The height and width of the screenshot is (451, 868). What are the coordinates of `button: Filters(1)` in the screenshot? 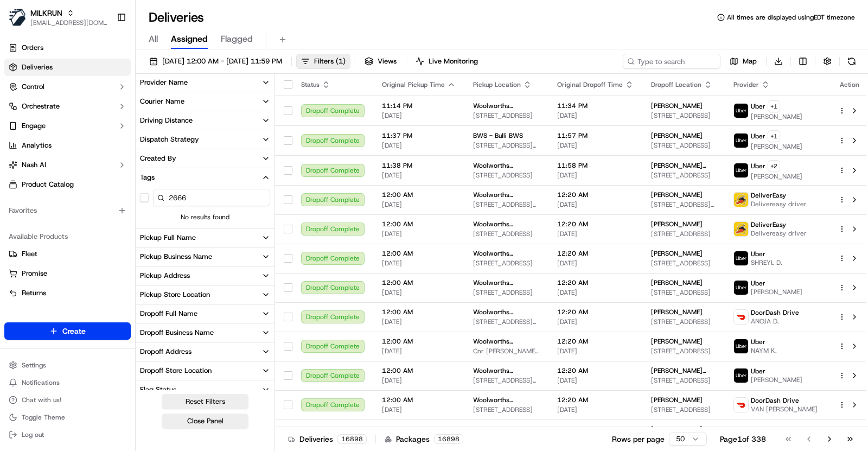 It's located at (323, 62).